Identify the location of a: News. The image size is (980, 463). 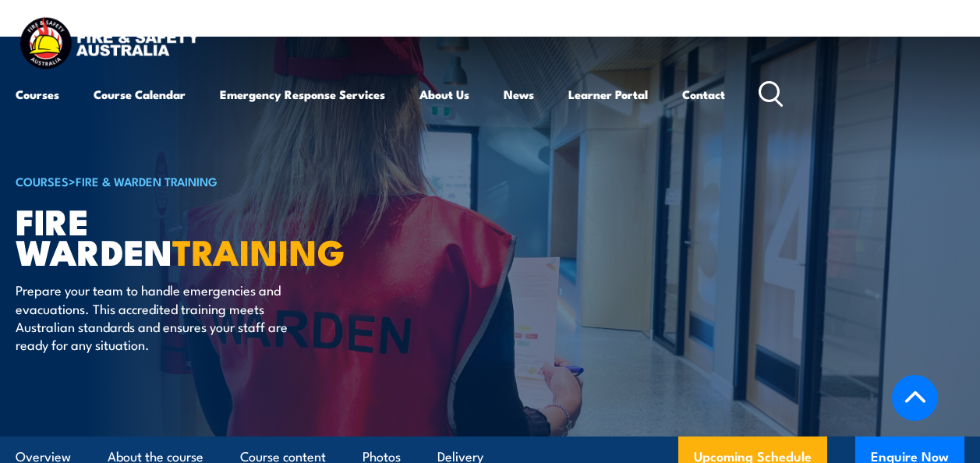
(518, 94).